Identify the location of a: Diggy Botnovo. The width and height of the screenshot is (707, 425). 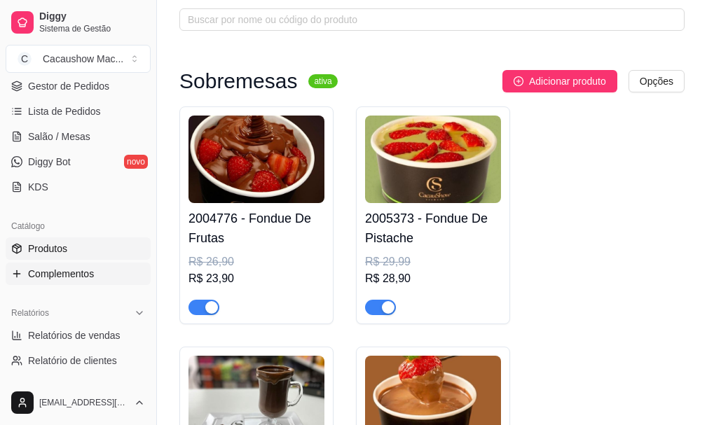
(78, 162).